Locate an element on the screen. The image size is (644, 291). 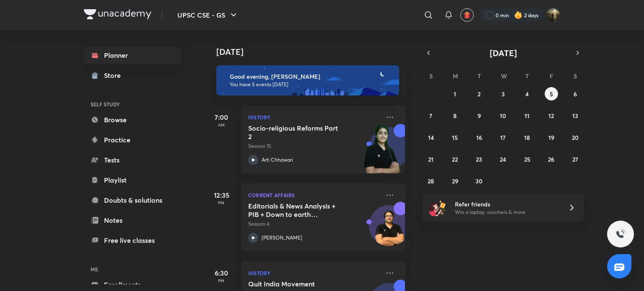
p: AM is located at coordinates (221, 125).